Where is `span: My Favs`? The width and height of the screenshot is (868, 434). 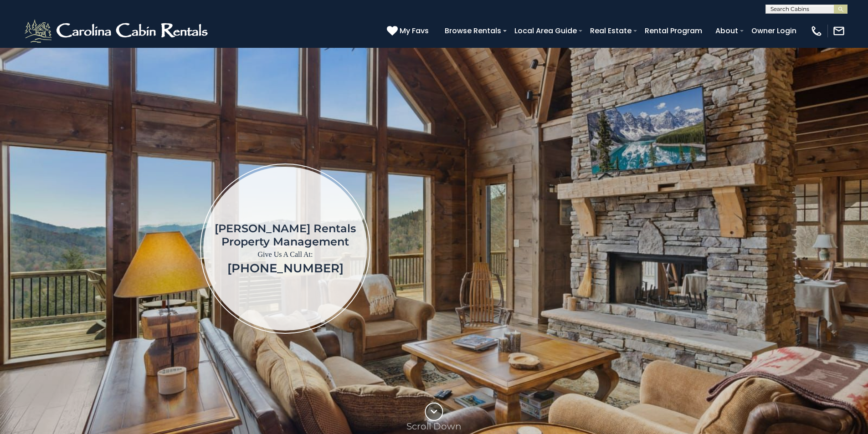
span: My Favs is located at coordinates (415, 31).